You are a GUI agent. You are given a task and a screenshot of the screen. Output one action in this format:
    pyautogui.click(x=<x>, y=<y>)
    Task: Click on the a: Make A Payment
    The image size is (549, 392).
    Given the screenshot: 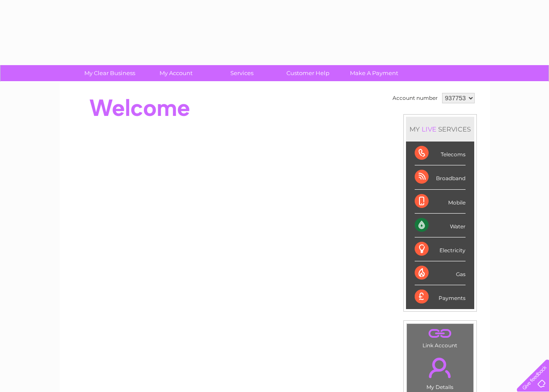 What is the action you would take?
    pyautogui.click(x=374, y=73)
    